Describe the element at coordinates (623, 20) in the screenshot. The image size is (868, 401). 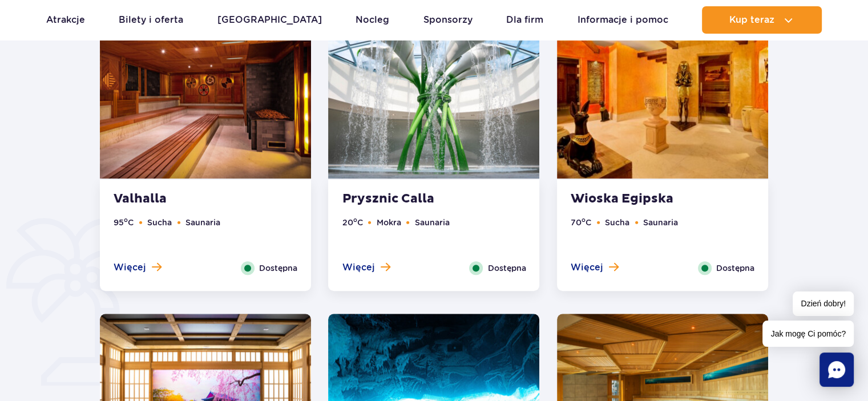
I see `a: Informacje i pomoc` at that location.